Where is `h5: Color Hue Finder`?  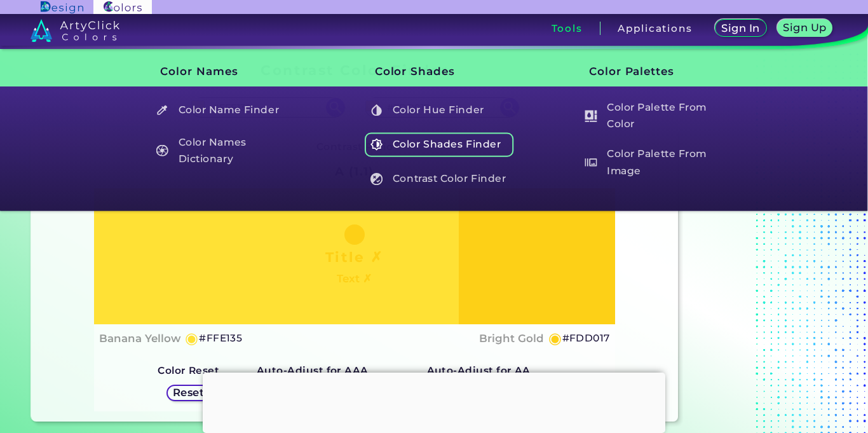 h5: Color Hue Finder is located at coordinates (439, 110).